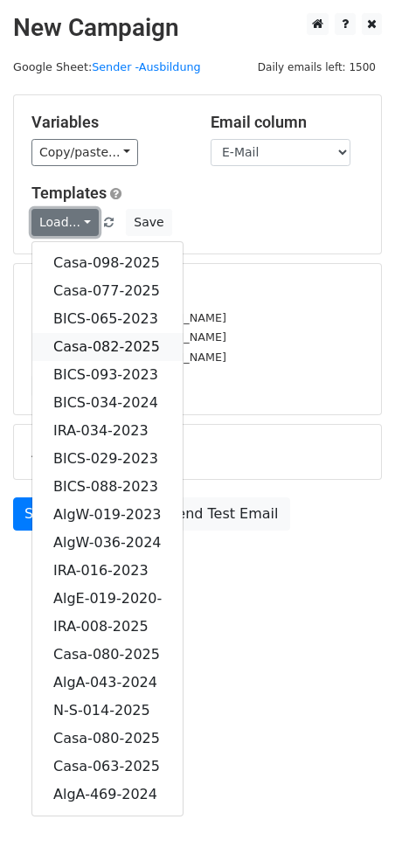 This screenshot has width=395, height=868. What do you see at coordinates (198, 27) in the screenshot?
I see `h2: New Campaign` at bounding box center [198, 27].